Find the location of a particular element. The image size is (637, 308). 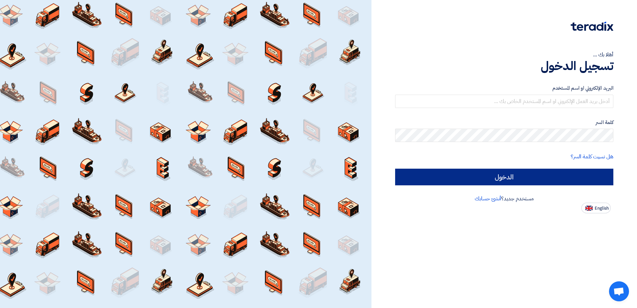

input: الدخول is located at coordinates (504, 177).